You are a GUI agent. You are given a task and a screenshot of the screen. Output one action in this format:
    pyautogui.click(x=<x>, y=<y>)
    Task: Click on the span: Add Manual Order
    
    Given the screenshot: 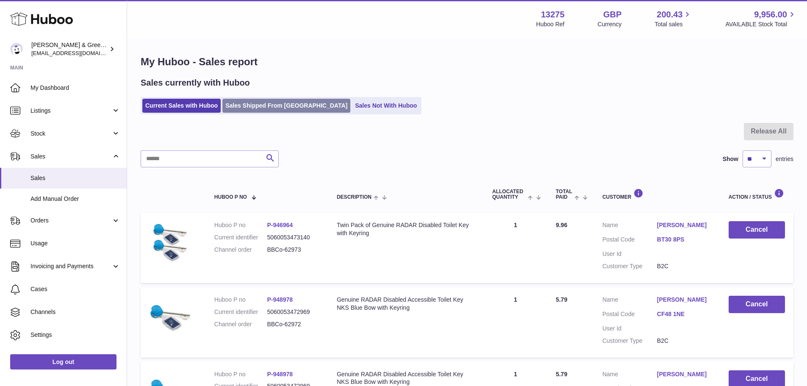 What is the action you would take?
    pyautogui.click(x=75, y=199)
    